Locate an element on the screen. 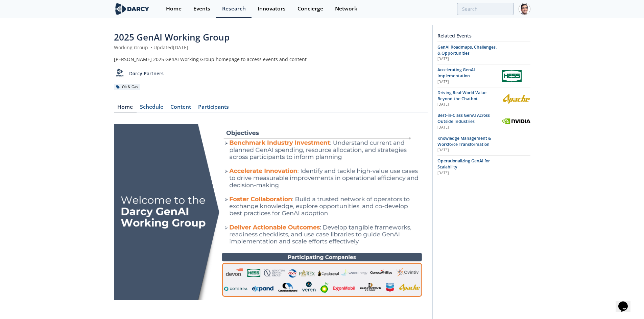 This screenshot has height=319, width=644. div: Network is located at coordinates (346, 9).